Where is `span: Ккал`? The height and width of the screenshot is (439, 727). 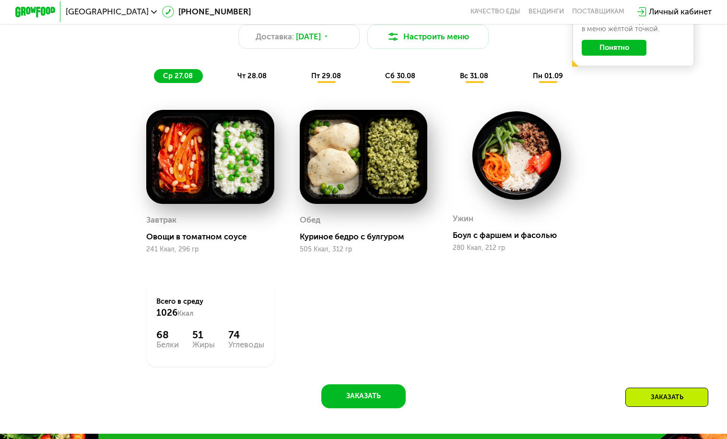
span: Ккал is located at coordinates (185, 313).